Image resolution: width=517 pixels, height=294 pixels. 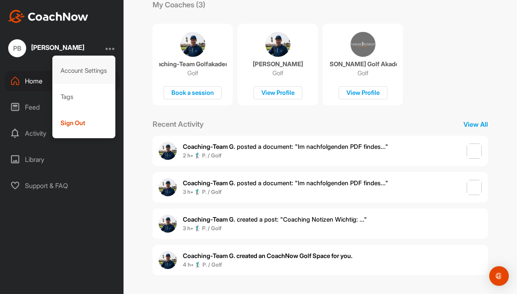 I want to click on p: Coaching-Team Golfakademie, so click(x=193, y=64).